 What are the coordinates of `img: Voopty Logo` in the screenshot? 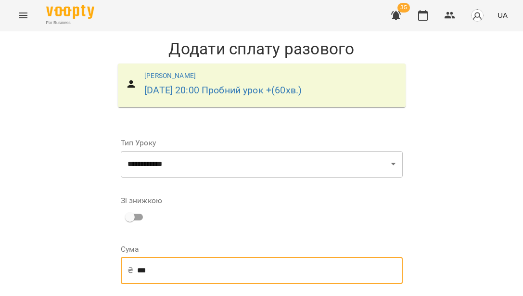 It's located at (70, 12).